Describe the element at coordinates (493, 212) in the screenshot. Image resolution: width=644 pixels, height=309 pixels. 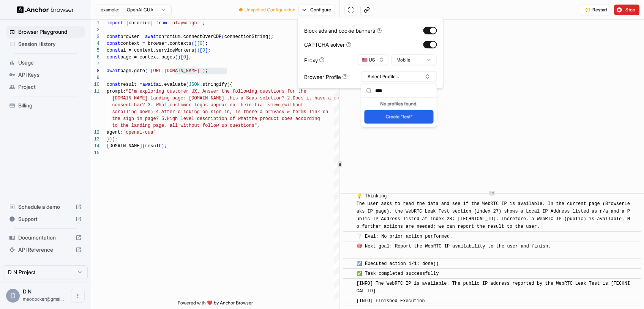
I see `span: 💡 Thinking: The user asks to read the data and see if the WebRTC IP is available. In the current ...` at that location.